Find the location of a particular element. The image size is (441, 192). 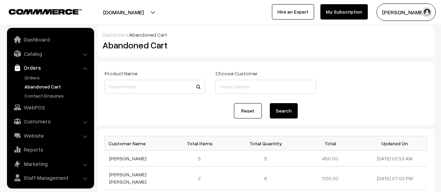

a: Customers is located at coordinates (50, 121).